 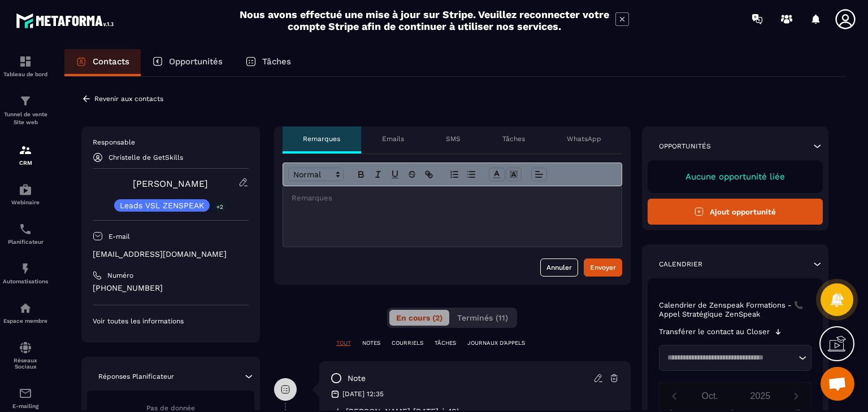 What do you see at coordinates (584, 139) in the screenshot?
I see `p: WhatsApp` at bounding box center [584, 139].